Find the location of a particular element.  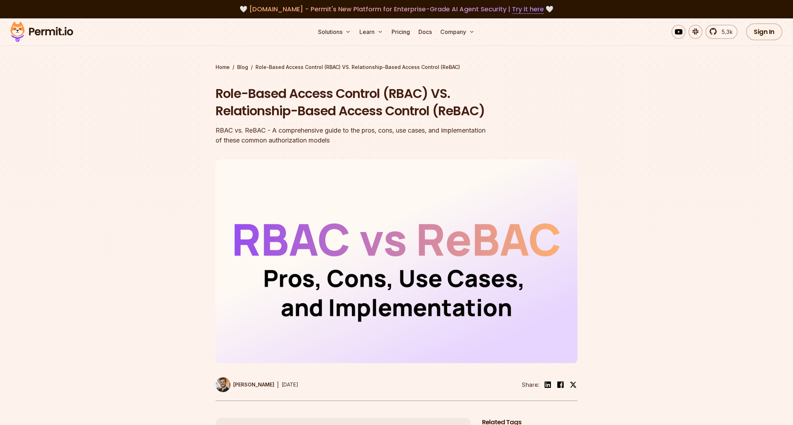

button: facebook is located at coordinates (560, 384).